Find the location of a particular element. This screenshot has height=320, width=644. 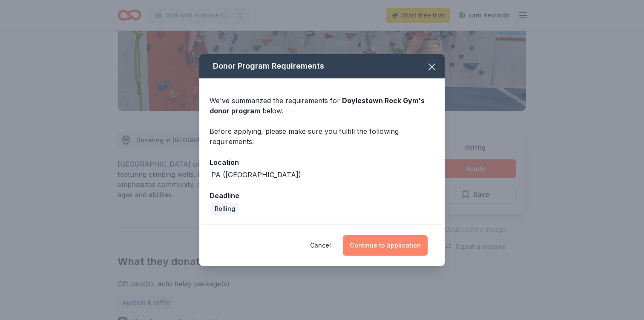

div: Deadline is located at coordinates (322, 196).